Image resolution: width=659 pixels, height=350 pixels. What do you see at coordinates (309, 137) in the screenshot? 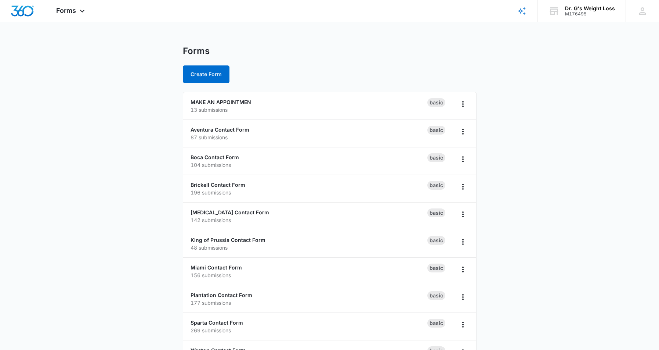
I see `p: 87 submissions` at bounding box center [309, 137].